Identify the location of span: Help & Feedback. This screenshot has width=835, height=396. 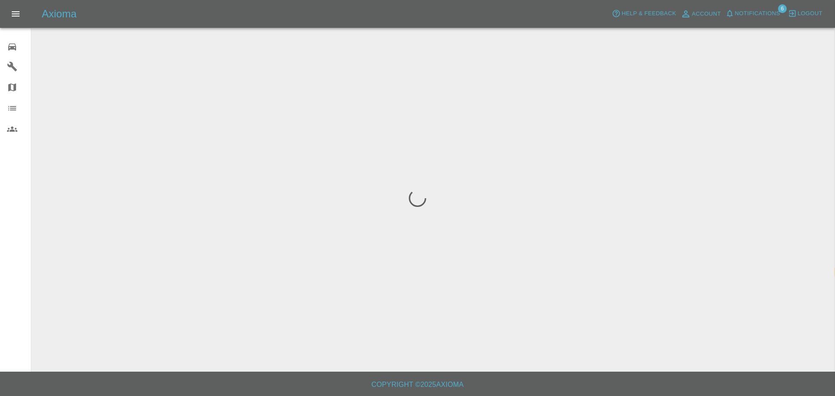
(648, 13).